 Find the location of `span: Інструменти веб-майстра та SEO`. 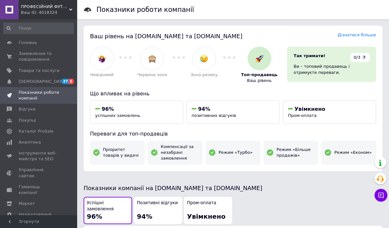

span: Інструменти веб-майстра та SEO is located at coordinates (39, 156).